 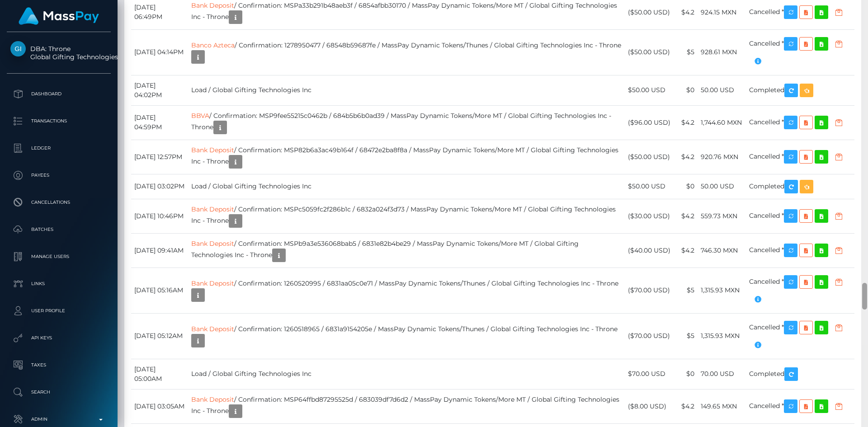 What do you see at coordinates (59, 284) in the screenshot?
I see `p: Links` at bounding box center [59, 284].